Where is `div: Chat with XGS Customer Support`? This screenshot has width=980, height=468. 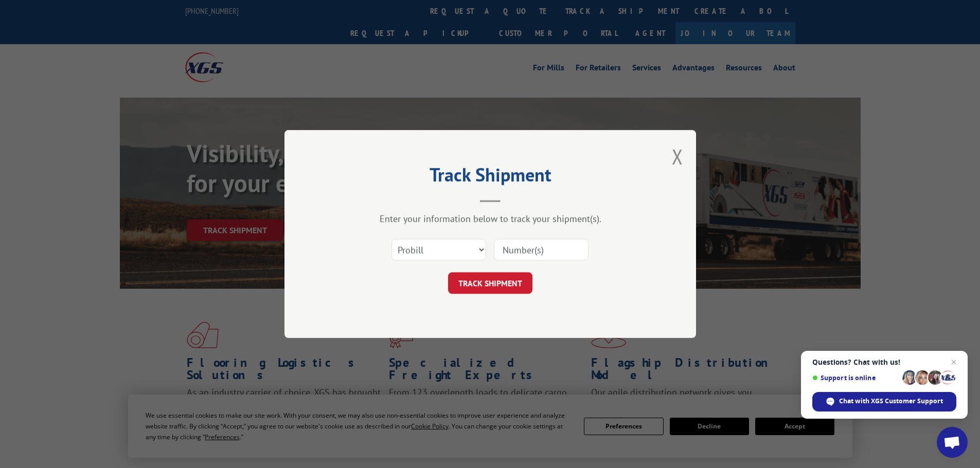 div: Chat with XGS Customer Support is located at coordinates (884, 402).